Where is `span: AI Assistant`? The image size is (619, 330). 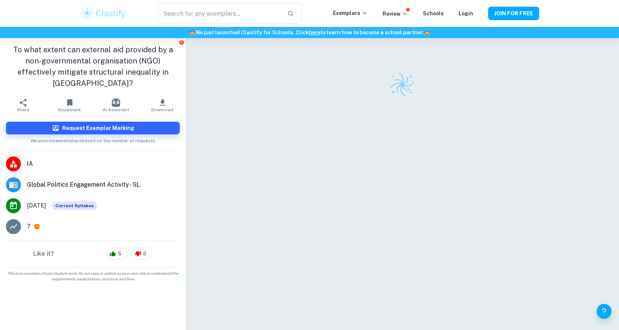
span: AI Assistant is located at coordinates (116, 110).